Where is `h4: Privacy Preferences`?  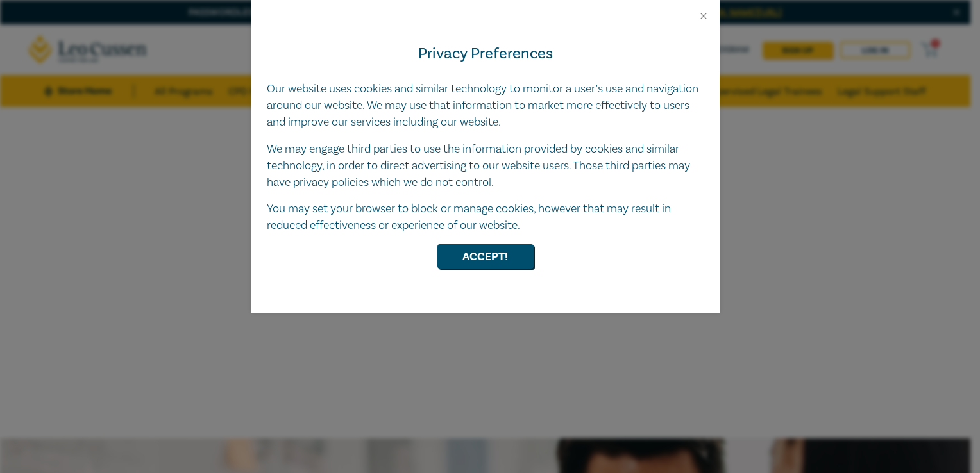 h4: Privacy Preferences is located at coordinates (486, 54).